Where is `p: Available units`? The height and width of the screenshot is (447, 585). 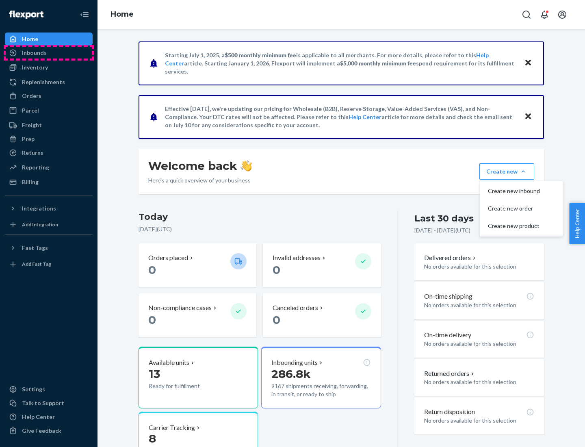 p: Available units is located at coordinates (169, 362).